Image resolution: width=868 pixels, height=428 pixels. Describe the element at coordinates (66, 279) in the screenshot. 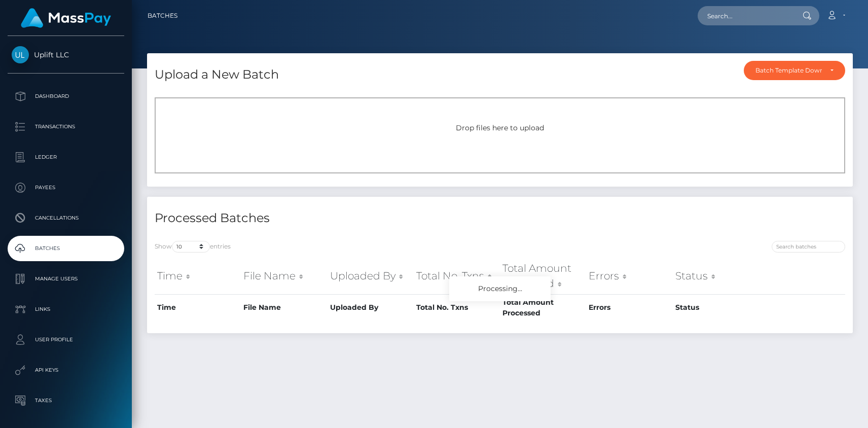

I see `a: Manage Users` at that location.